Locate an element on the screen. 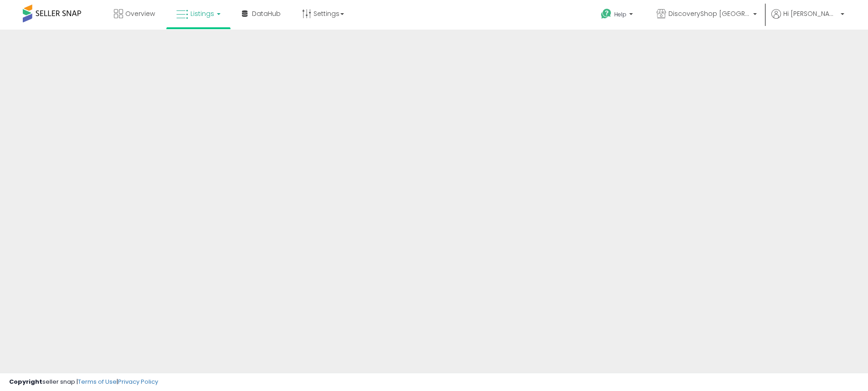 The height and width of the screenshot is (391, 868). a: Help is located at coordinates (618, 15).